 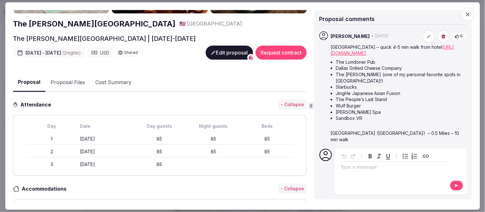 I want to click on div: 1, so click(x=52, y=139).